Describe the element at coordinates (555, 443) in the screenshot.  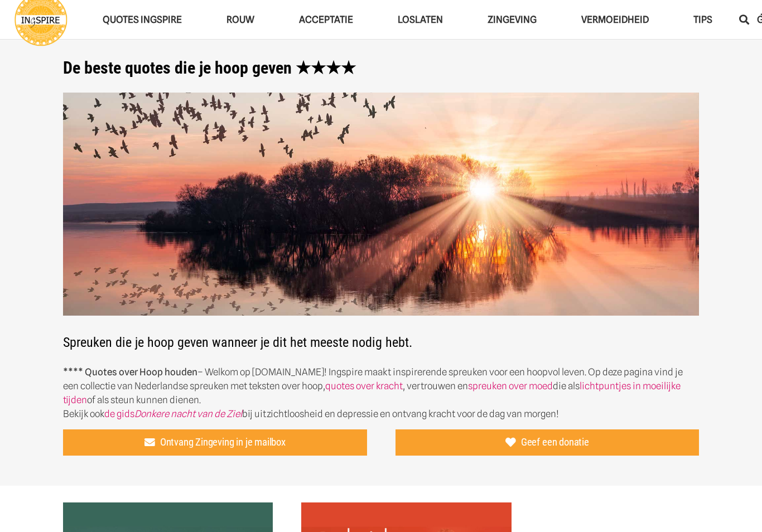
I see `span: Geef een donatie` at that location.